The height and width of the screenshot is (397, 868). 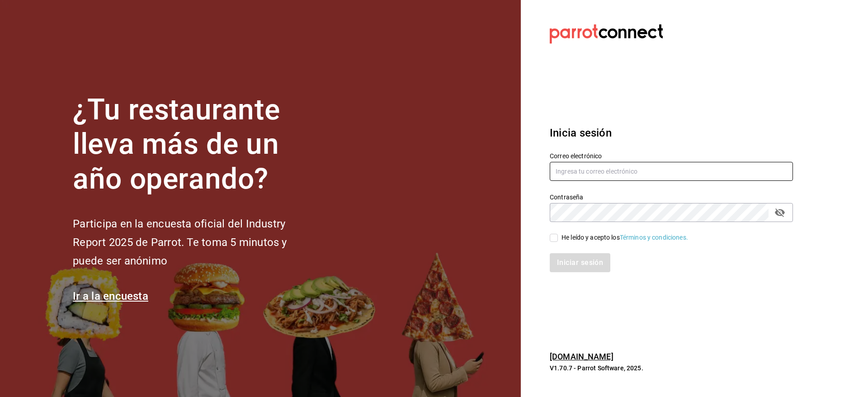 What do you see at coordinates (780, 212) in the screenshot?
I see `button: passwordField` at bounding box center [780, 212].